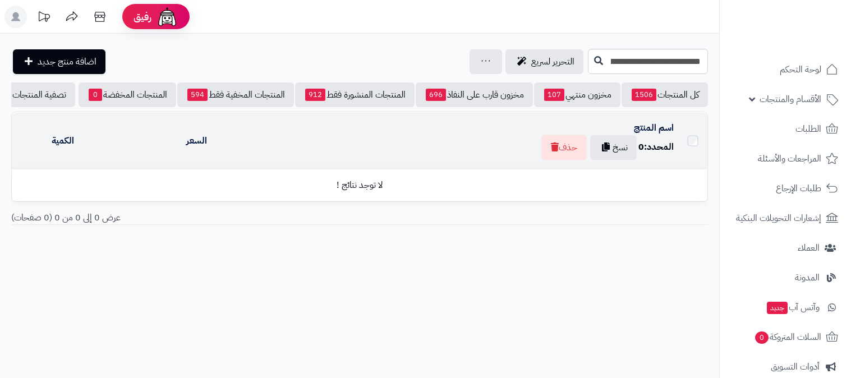  What do you see at coordinates (577, 95) in the screenshot?
I see `a: مخزون منتهي107` at bounding box center [577, 95].